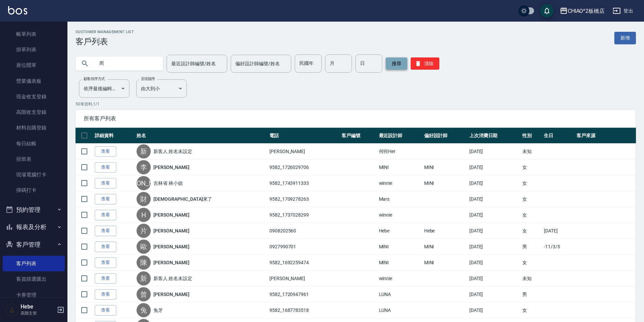  Describe the element at coordinates (158, 310) in the screenshot. I see `a: 兔牙` at that location.